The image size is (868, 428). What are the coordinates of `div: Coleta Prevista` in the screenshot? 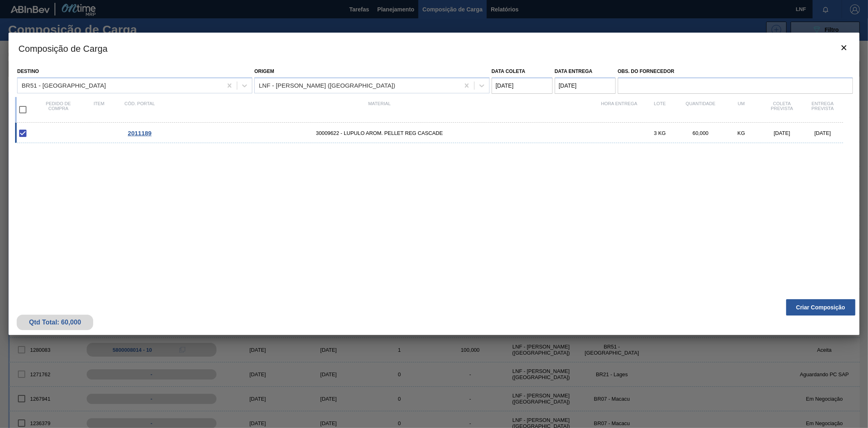 It's located at (782, 109).